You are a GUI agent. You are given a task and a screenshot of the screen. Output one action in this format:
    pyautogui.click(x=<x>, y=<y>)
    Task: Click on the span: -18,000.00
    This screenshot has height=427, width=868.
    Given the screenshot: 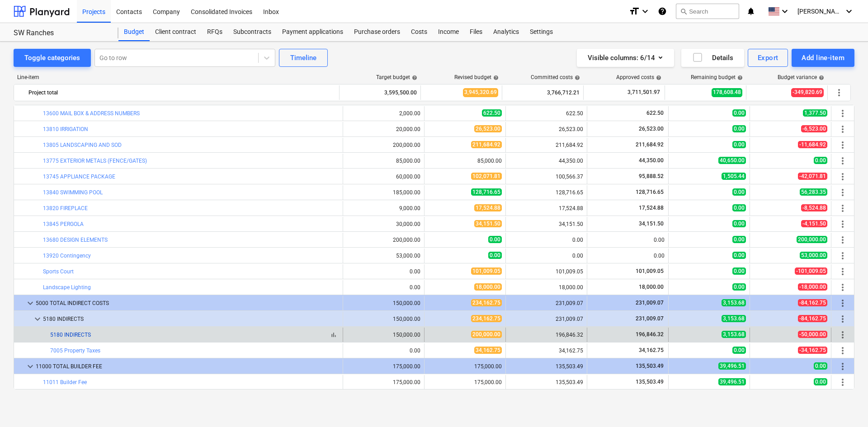 What is the action you would take?
    pyautogui.click(x=812, y=287)
    